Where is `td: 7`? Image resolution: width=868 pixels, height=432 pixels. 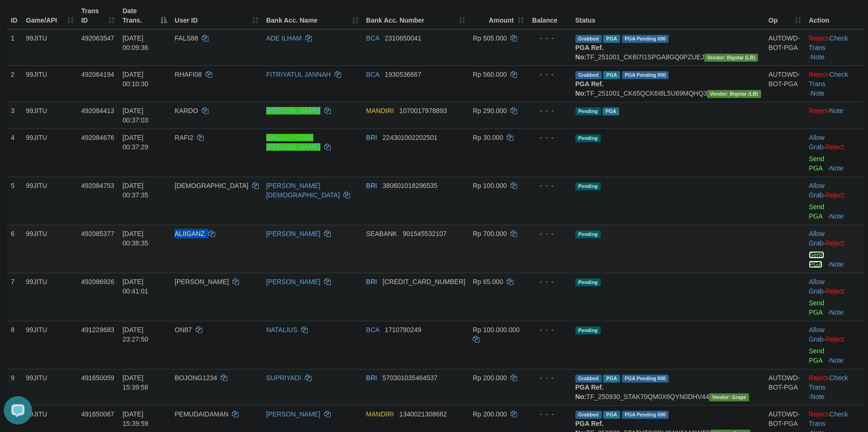 td: 7 is located at coordinates (15, 297).